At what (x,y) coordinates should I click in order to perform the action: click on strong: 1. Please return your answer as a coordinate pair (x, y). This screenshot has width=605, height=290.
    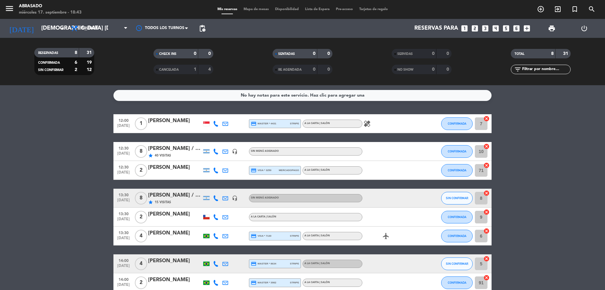
    Looking at the image, I should click on (195, 69).